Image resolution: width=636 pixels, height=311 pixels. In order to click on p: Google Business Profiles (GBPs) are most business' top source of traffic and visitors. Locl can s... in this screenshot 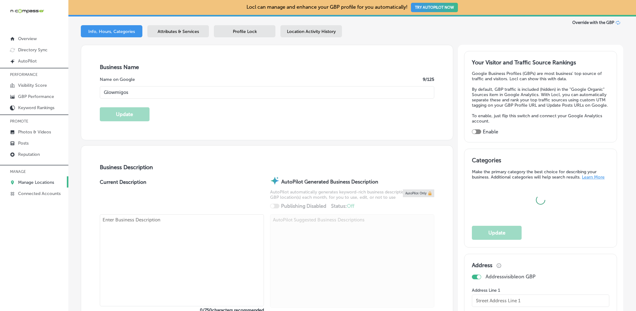, I will do `click(541, 76)`.